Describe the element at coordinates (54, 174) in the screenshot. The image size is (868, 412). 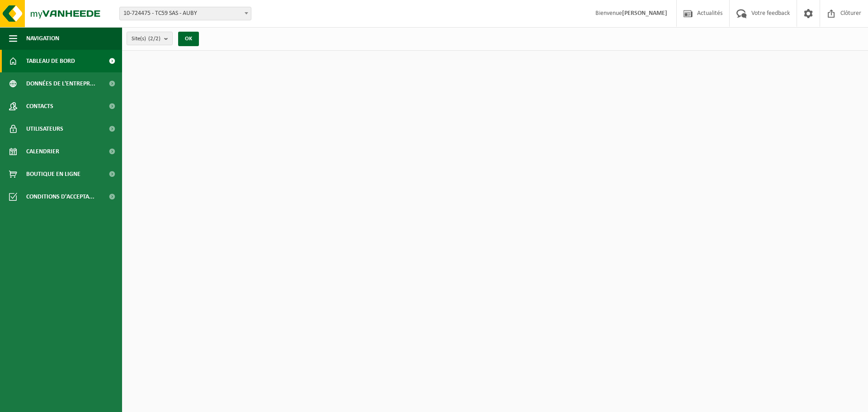
I see `span: Boutique en ligne` at that location.